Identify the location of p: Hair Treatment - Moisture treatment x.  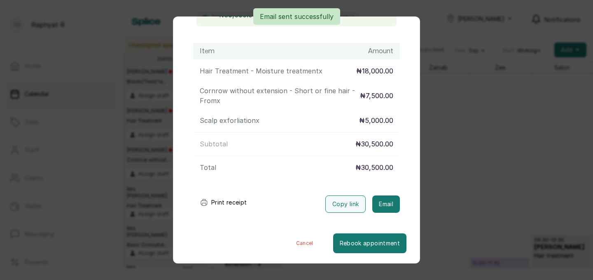
(261, 71).